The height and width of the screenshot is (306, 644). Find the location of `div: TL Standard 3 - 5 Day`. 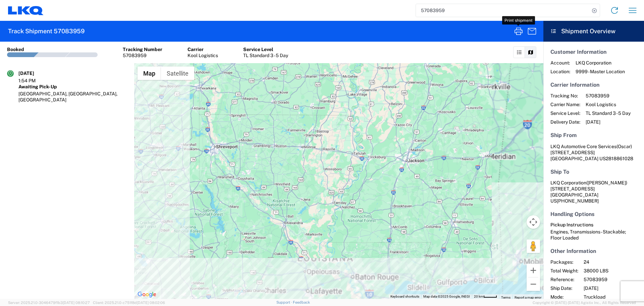

div: TL Standard 3 - 5 Day is located at coordinates (266, 55).